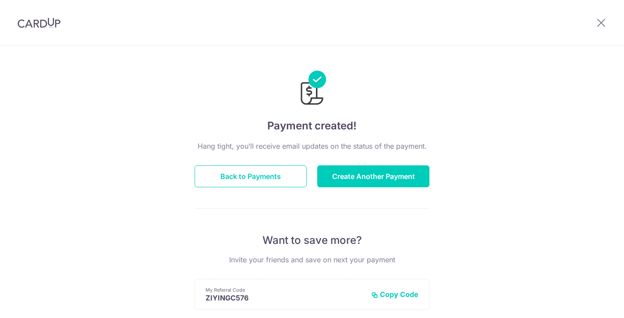 Image resolution: width=624 pixels, height=318 pixels. I want to click on img: Payments, so click(312, 89).